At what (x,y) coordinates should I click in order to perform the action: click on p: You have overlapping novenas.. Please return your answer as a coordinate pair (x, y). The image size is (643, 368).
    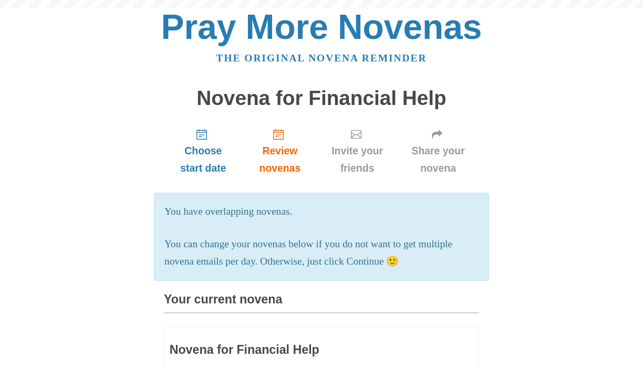
    Looking at the image, I should click on (321, 212).